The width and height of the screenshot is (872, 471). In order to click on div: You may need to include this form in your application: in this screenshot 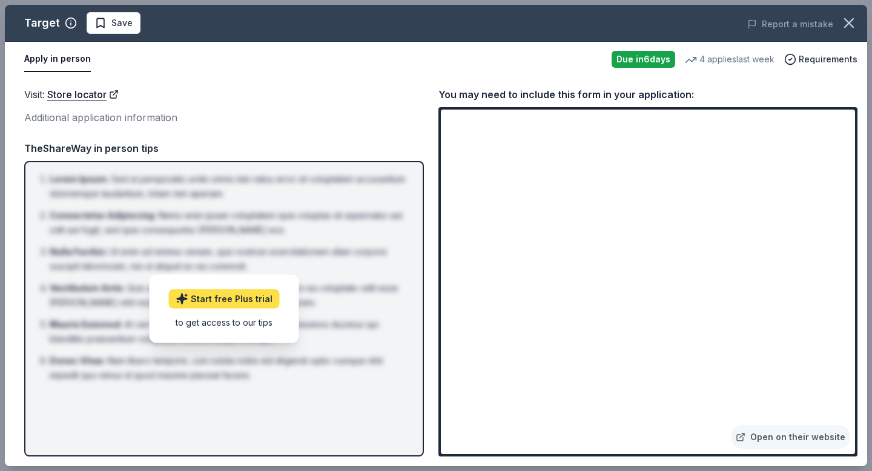, I will do `click(648, 95)`.